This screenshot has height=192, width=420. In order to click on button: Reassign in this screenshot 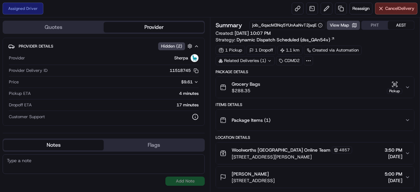, I will do `click(361, 9)`.